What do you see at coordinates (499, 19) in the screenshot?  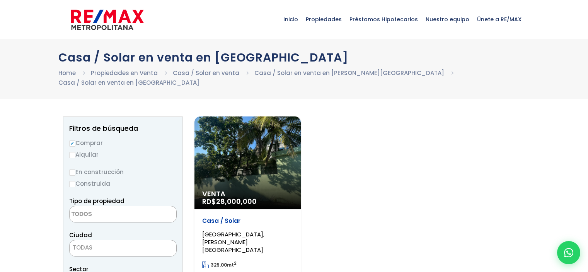 I see `span: Únete a RE/MAX` at bounding box center [499, 19].